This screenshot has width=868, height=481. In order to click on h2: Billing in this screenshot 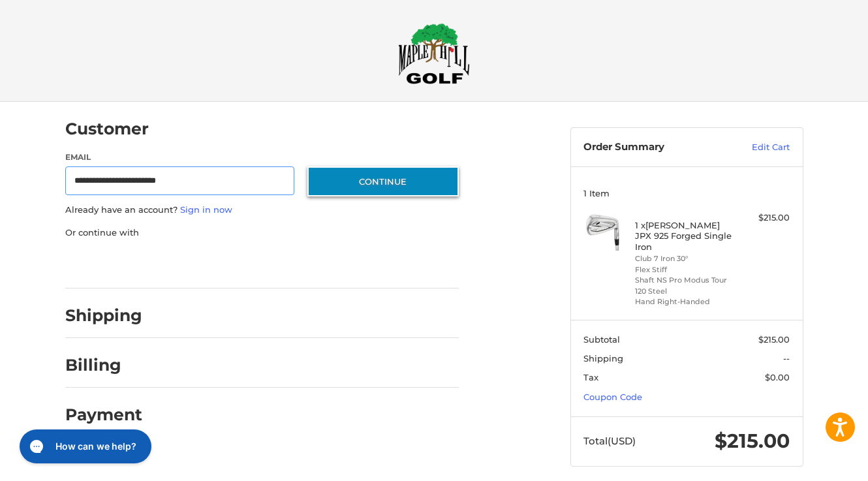, I will do `click(104, 366)`.